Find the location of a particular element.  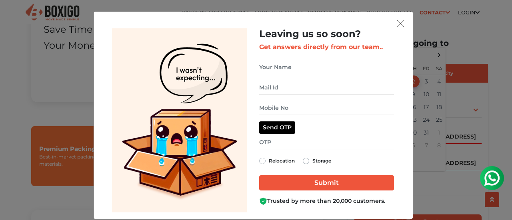

img: Boxigo Customer Shield is located at coordinates (263, 202).